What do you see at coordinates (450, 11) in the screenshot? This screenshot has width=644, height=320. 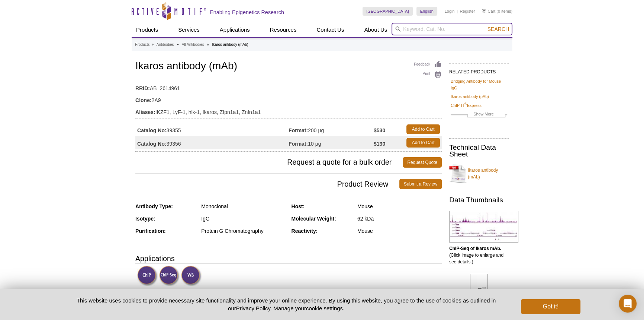 I see `a: Login` at bounding box center [450, 11].